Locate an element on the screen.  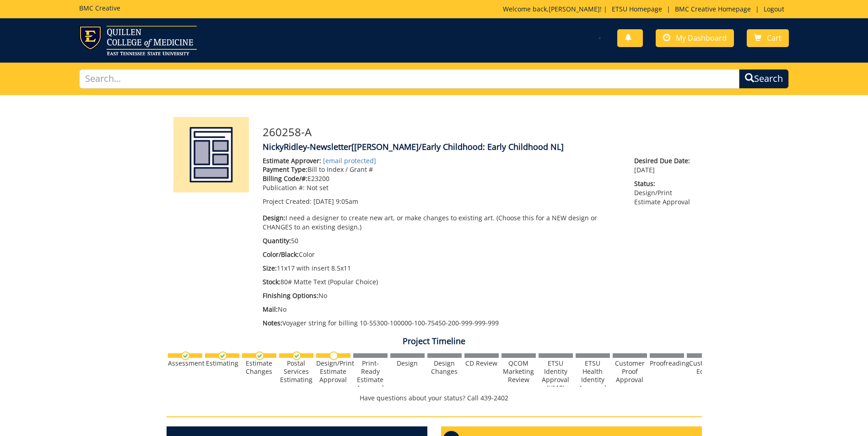
span: Billing Code/#: is located at coordinates (285, 178).